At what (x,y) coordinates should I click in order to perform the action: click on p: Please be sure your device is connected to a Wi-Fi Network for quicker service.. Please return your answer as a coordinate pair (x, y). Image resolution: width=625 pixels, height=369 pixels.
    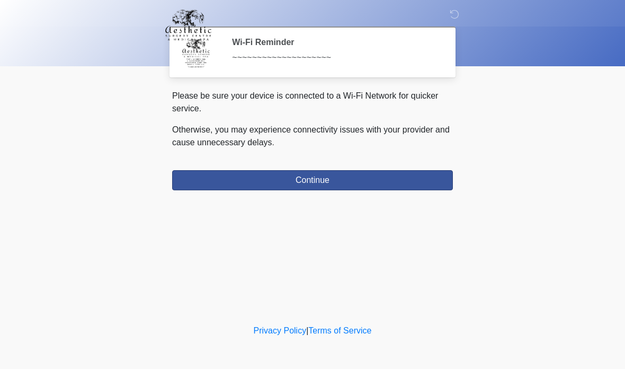
    Looking at the image, I should click on (313, 102).